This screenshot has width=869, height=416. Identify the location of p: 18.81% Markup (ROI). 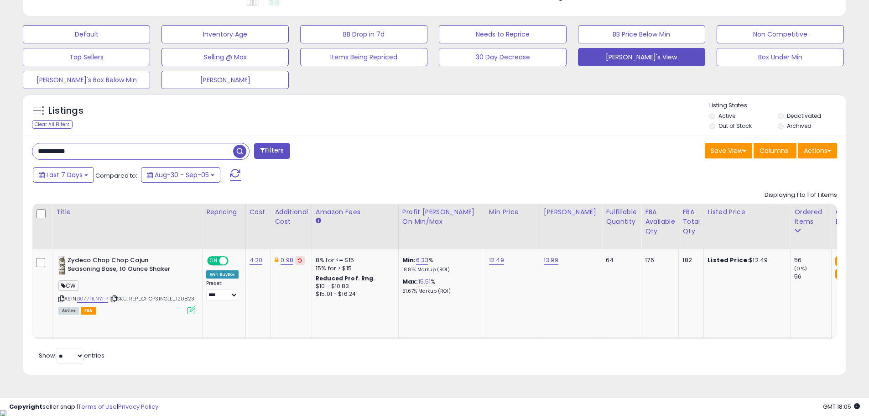
(440, 270).